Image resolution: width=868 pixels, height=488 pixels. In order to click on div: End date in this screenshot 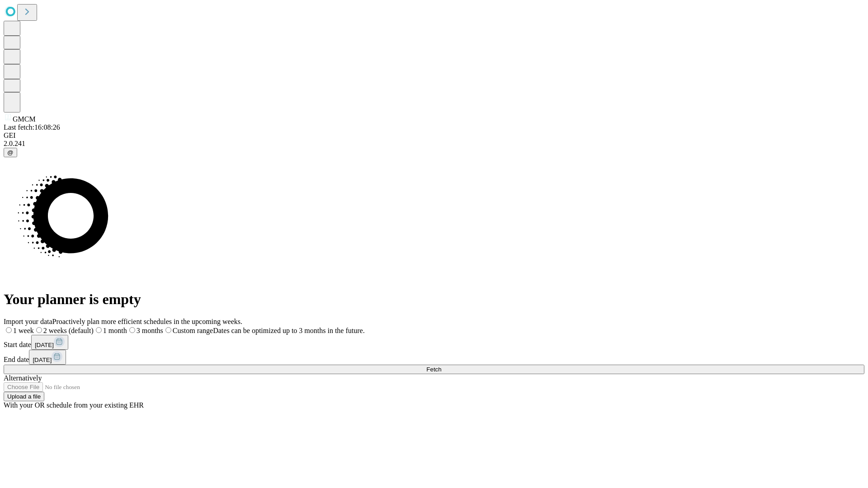, I will do `click(434, 357)`.